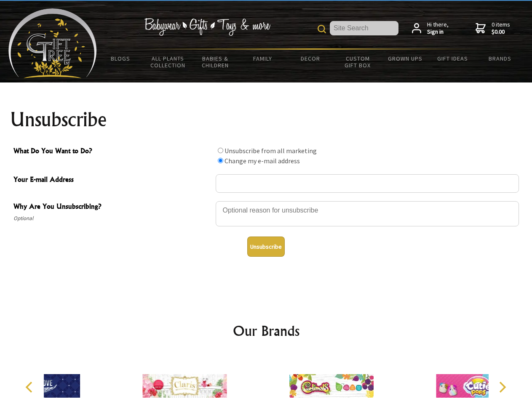 The image size is (532, 404). I want to click on a: All Plants Collection, so click(168, 62).